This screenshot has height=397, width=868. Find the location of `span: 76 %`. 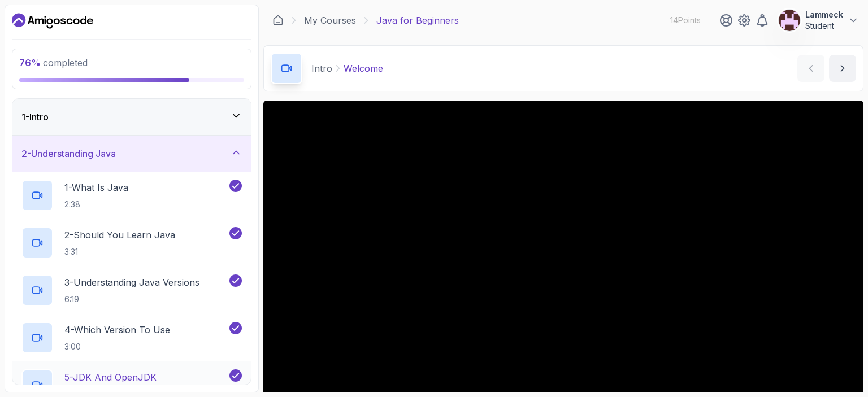

span: 76 % is located at coordinates (30, 62).